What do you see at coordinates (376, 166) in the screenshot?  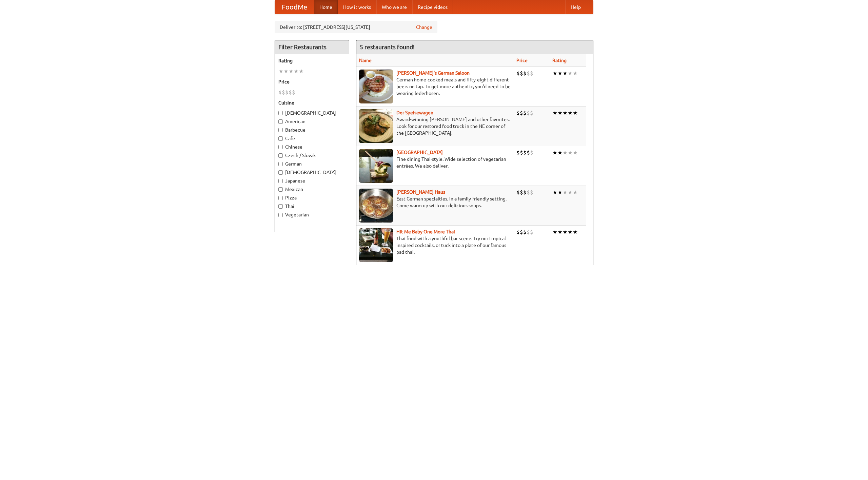 I see `img: satay.jpg` at bounding box center [376, 166].